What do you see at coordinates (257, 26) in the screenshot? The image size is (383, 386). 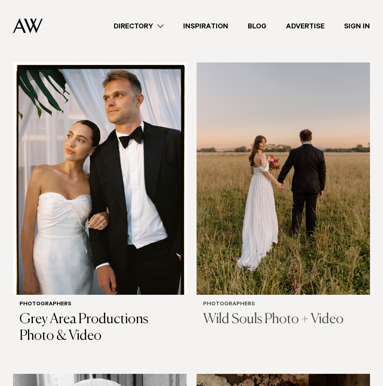 I see `a: Blog` at bounding box center [257, 26].